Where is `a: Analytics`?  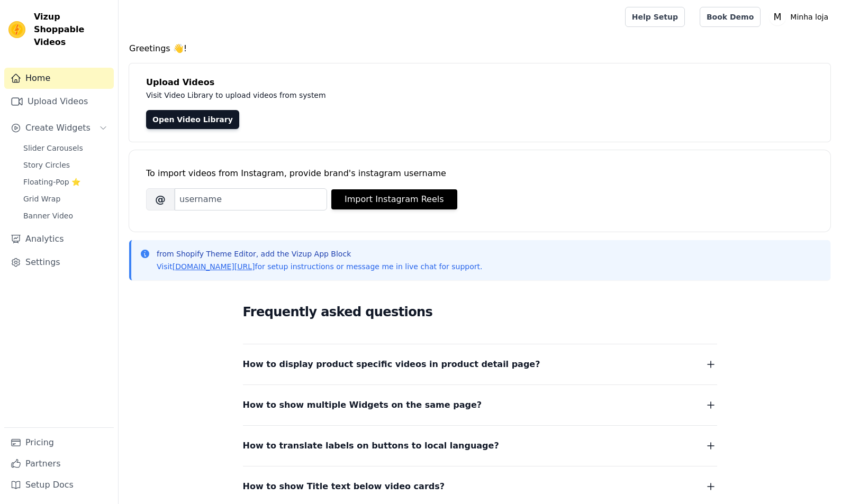 a: Analytics is located at coordinates (59, 239).